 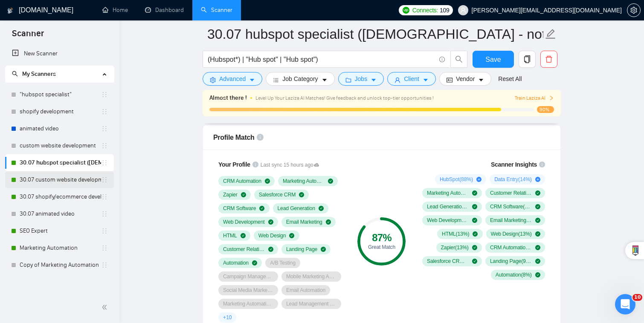 What do you see at coordinates (248, 277) in the screenshot?
I see `span: Campaign Management` at bounding box center [248, 277].